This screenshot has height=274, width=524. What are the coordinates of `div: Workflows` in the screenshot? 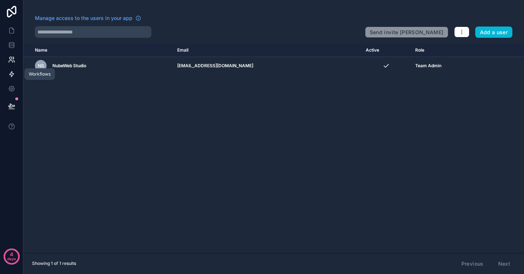 It's located at (40, 74).